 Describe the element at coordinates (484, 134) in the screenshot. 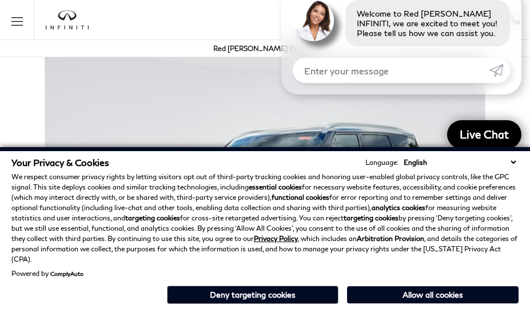

I see `span: Live Chat` at that location.